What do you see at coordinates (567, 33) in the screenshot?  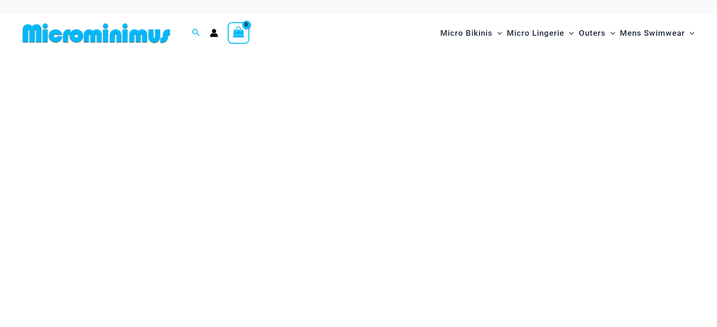 I see `nav: Site Navigation` at bounding box center [567, 33].